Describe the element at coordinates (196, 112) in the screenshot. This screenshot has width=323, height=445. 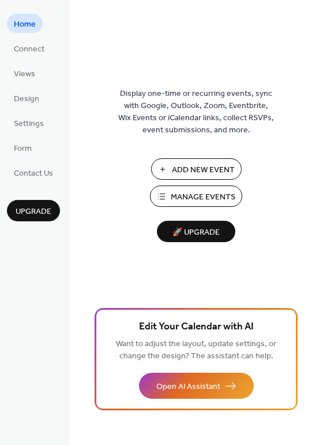
I see `span: Display one-time or recurring events, sync with Google, Outlook, Zoom, Eventbrite, Wix Events or ...` at that location.